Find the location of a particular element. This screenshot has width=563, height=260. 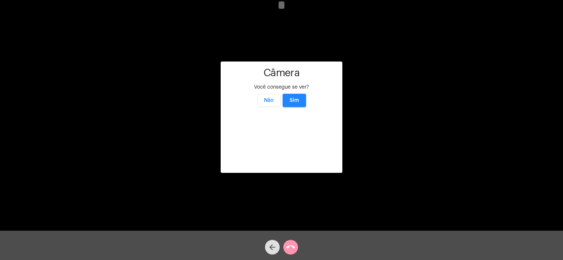

mat-icon: arrow_back is located at coordinates (272, 247).